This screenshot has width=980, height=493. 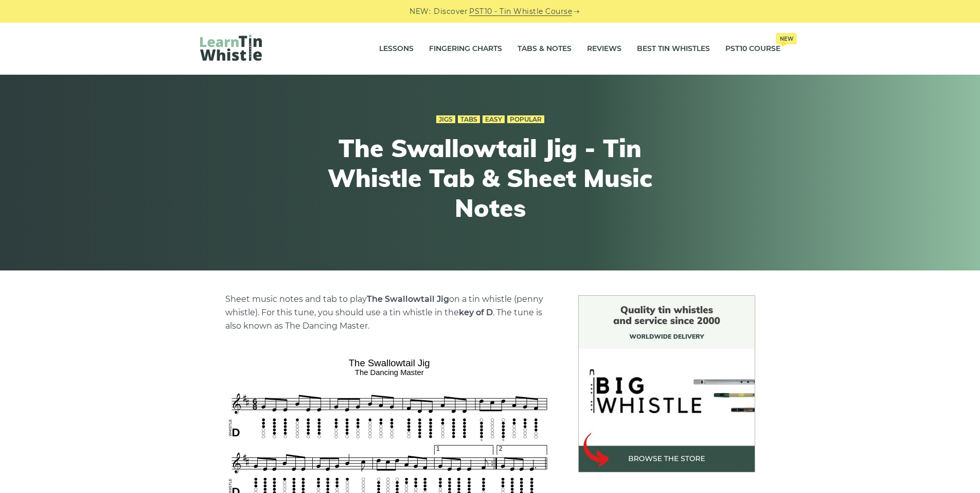 I want to click on strong: key of D, so click(x=476, y=312).